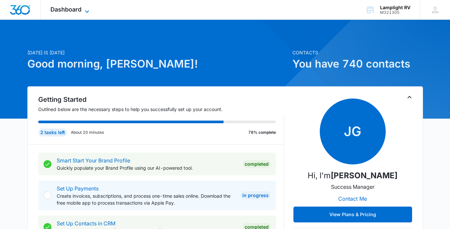  What do you see at coordinates (358, 64) in the screenshot?
I see `h1: You have 740 contacts` at bounding box center [358, 64].